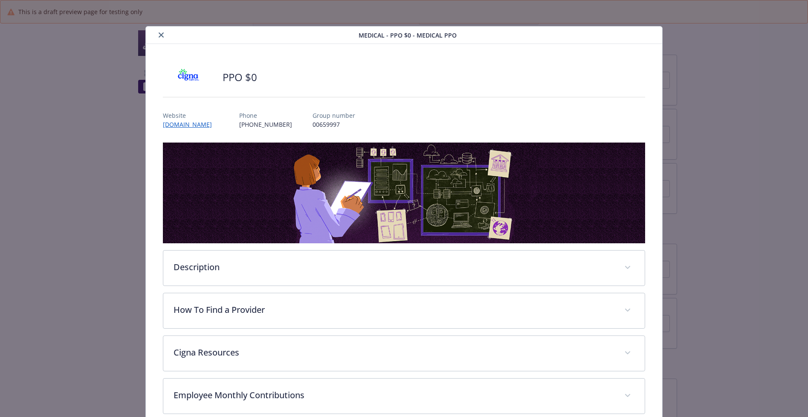  What do you see at coordinates (188, 77) in the screenshot?
I see `img: CIGNA` at bounding box center [188, 77].